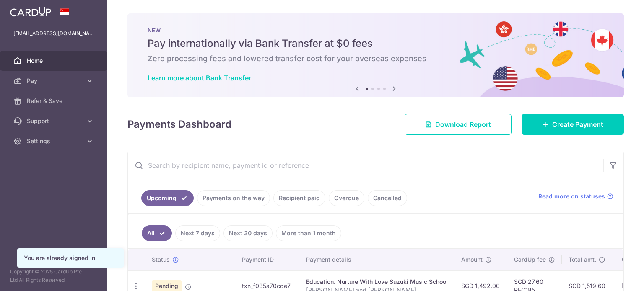 Image resolution: width=644 pixels, height=291 pixels. Describe the element at coordinates (31, 12) in the screenshot. I see `img: CardUp` at that location.